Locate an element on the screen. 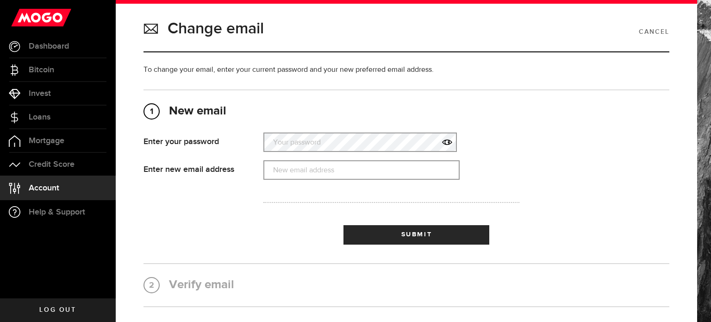 The image size is (711, 322). div: Enter new email address is located at coordinates (196, 167).